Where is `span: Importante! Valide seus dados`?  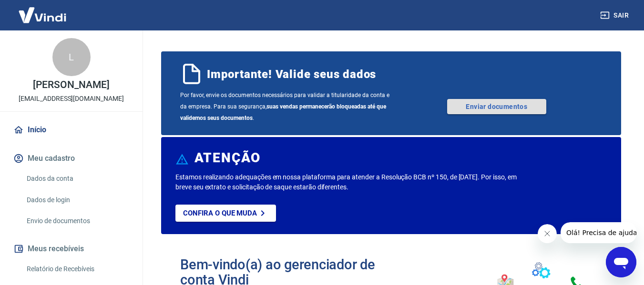 span: Importante! Valide seus dados is located at coordinates (292, 74).